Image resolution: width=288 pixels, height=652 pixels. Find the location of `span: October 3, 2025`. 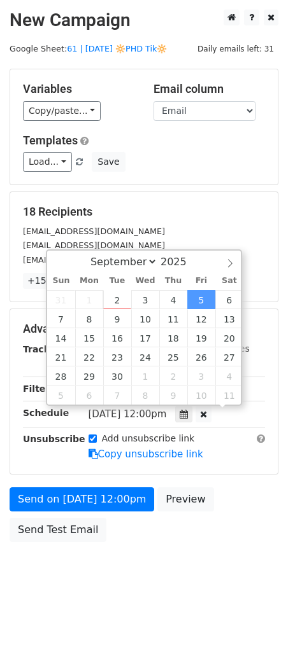

span: October 3, 2025 is located at coordinates (201, 376).